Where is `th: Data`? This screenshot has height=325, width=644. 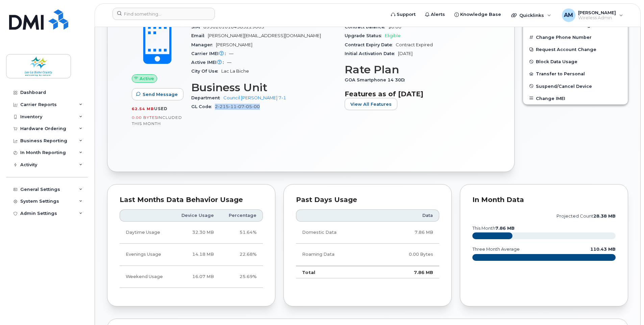
th: Data is located at coordinates (408, 216).